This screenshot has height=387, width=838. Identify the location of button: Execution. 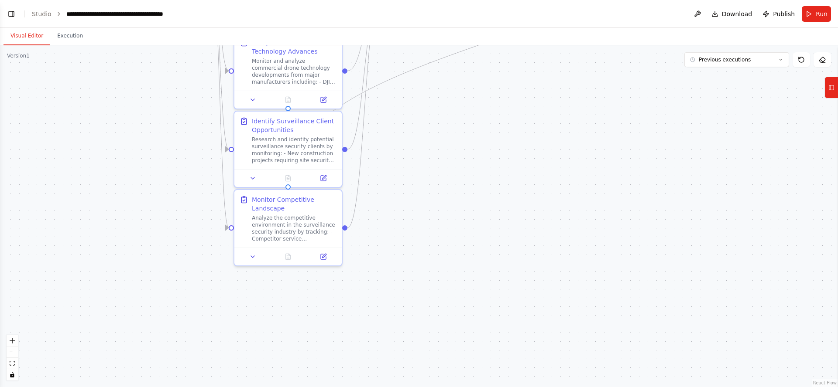
(70, 36).